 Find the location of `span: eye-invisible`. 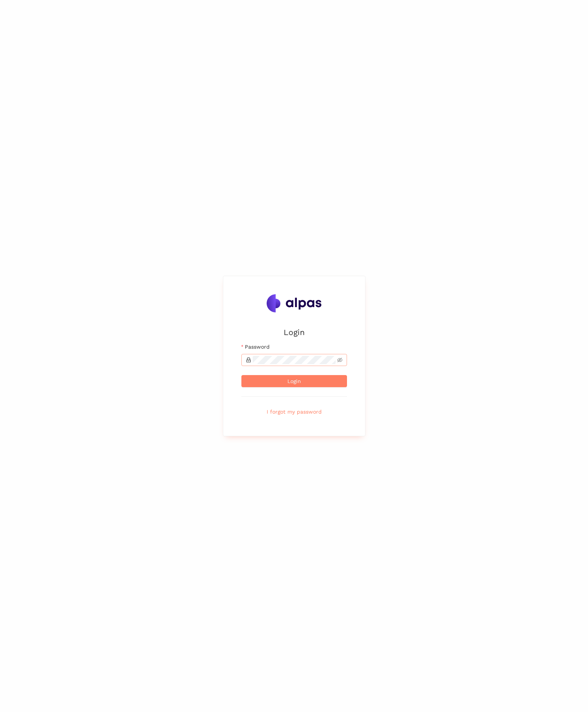

span: eye-invisible is located at coordinates (340, 360).